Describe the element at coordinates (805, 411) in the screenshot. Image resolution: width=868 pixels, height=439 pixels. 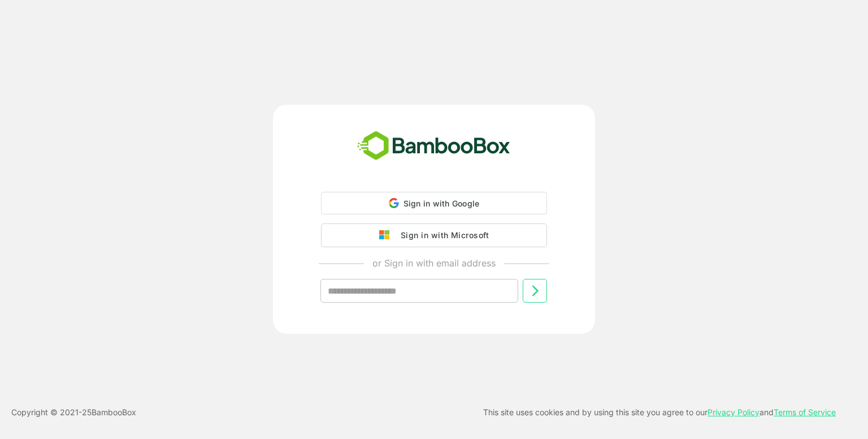
I see `a: Terms of Service` at that location.